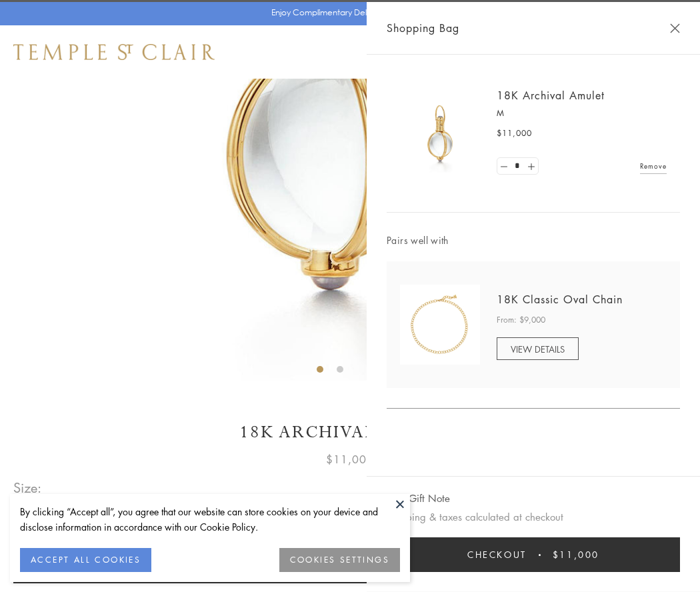 The width and height of the screenshot is (700, 592). I want to click on span: Checkout, so click(496, 555).